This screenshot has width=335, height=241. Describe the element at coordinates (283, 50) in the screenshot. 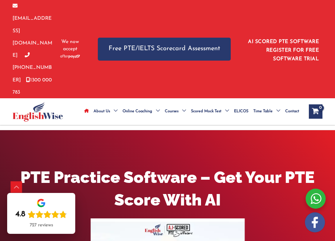

I see `a: AI SCORED PTE SOFTWARE REGISTER FOR FREE SOFTWARE TRIAL` at that location.